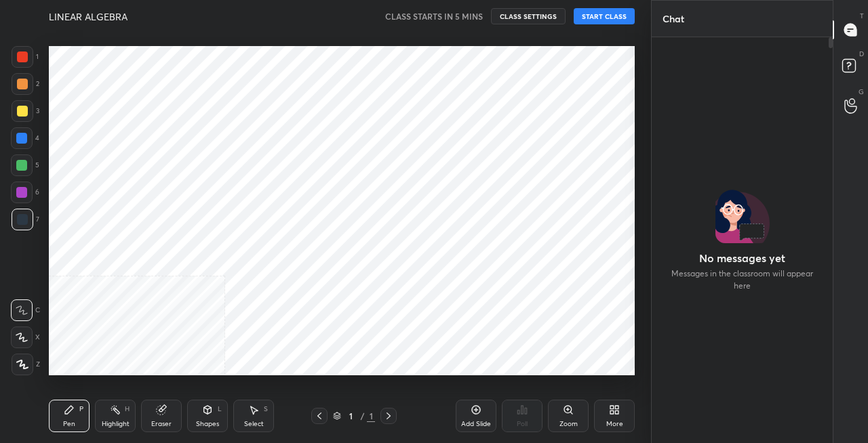  Describe the element at coordinates (568, 424) in the screenshot. I see `div: Zoom` at that location.